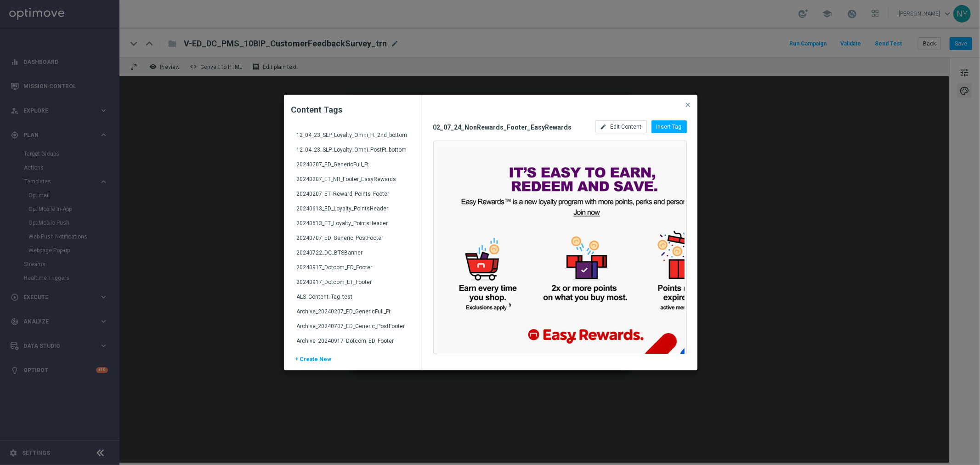 Image resolution: width=980 pixels, height=465 pixels. Describe the element at coordinates (353, 330) in the screenshot. I see `div: Archive_20240707_ED_Generic_PostFooter` at that location.